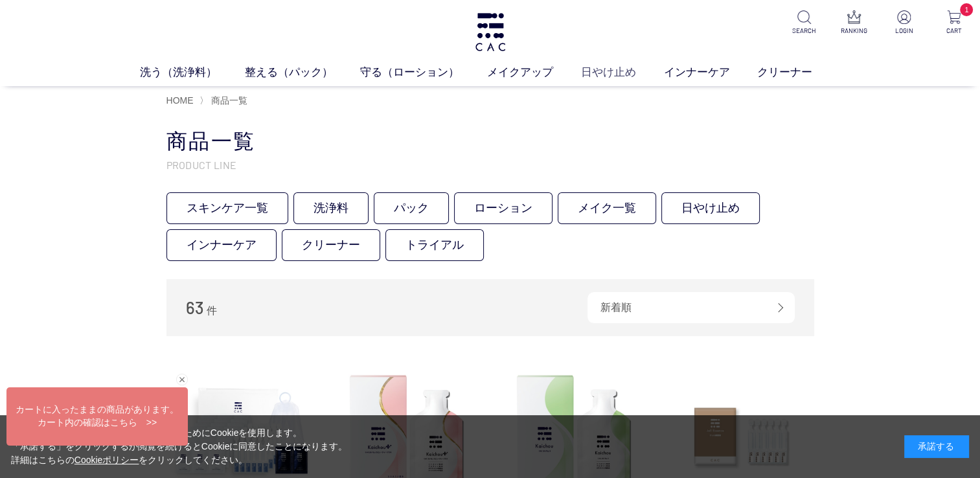 The width and height of the screenshot is (980, 478). What do you see at coordinates (303, 72) in the screenshot?
I see `a: 整える（パック）` at bounding box center [303, 72].